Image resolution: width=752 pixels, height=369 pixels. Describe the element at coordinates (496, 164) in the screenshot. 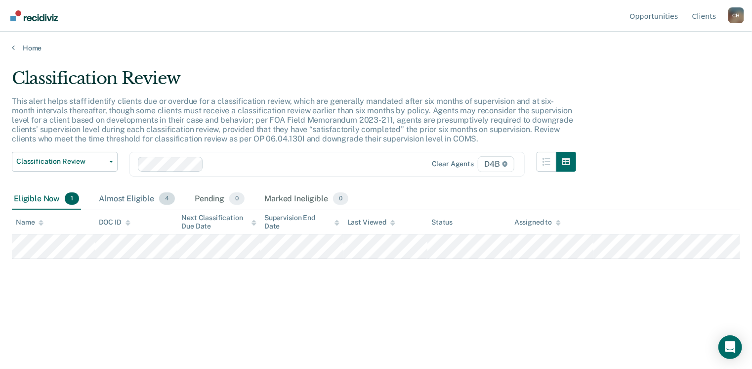

I see `span: D4B` at that location.